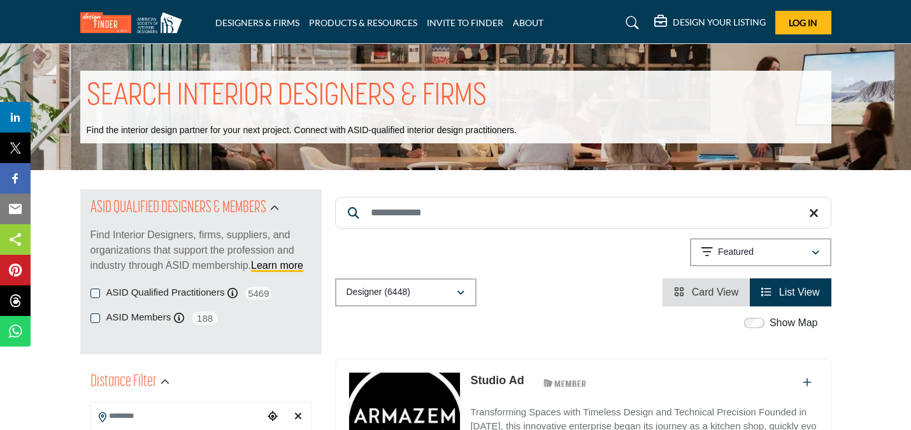  Describe the element at coordinates (134, 22) in the screenshot. I see `img: Site Logo` at that location.